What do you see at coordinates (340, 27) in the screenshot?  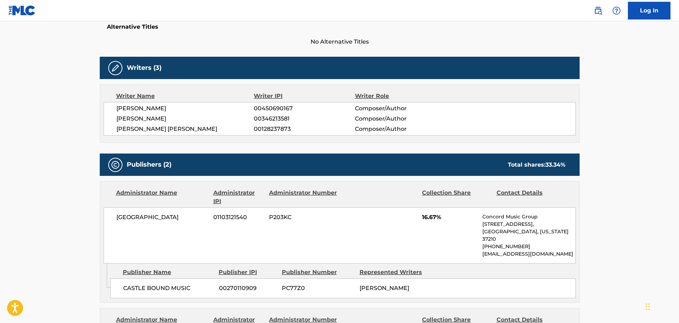 I see `h5: Alternative Titles` at bounding box center [340, 27].